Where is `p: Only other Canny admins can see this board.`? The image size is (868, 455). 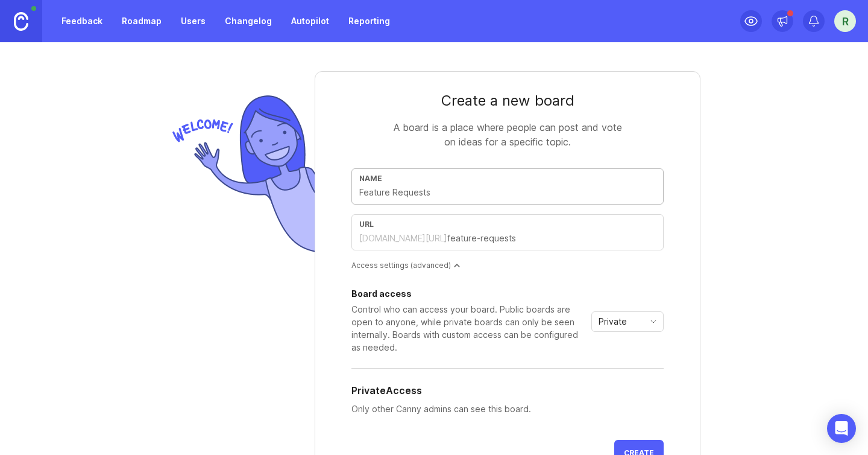
p: Only other Canny admins can see this board. is located at coordinates (507, 409).